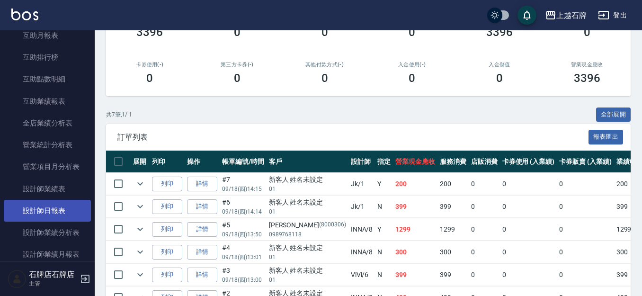 The height and width of the screenshot is (296, 642). What do you see at coordinates (243, 162) in the screenshot?
I see `th: 帳單編號/時間` at bounding box center [243, 162].